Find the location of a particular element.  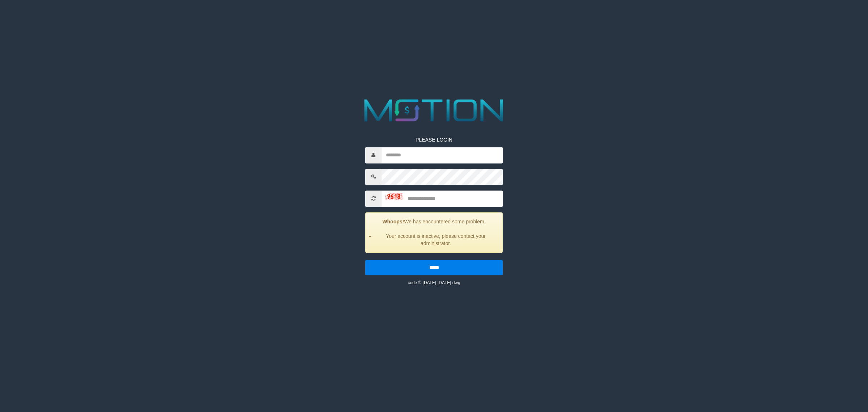

div: We has encountered some problem. is located at coordinates (434, 233).